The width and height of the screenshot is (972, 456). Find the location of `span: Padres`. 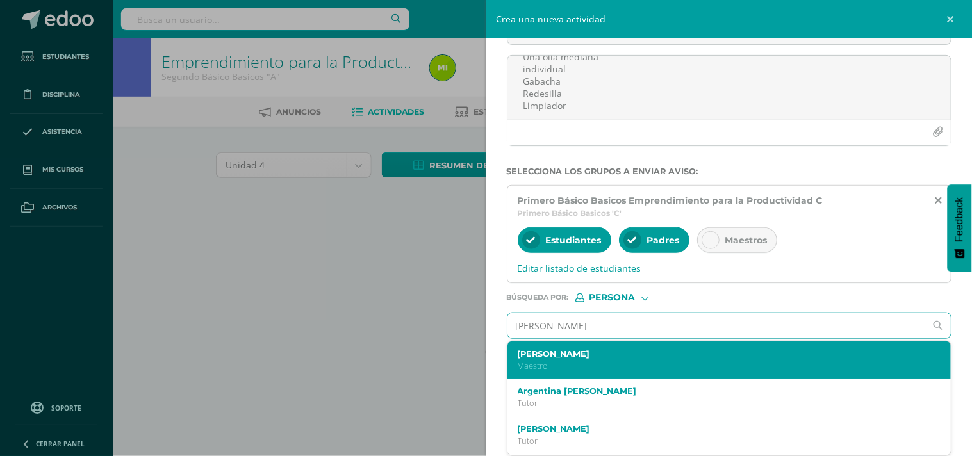

span: Padres is located at coordinates (663, 240).